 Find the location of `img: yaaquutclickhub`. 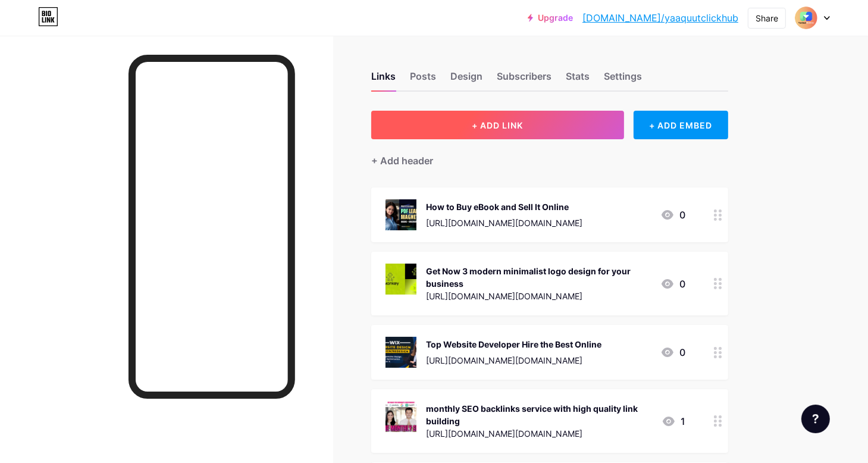

img: yaaquutclickhub is located at coordinates (806, 17).